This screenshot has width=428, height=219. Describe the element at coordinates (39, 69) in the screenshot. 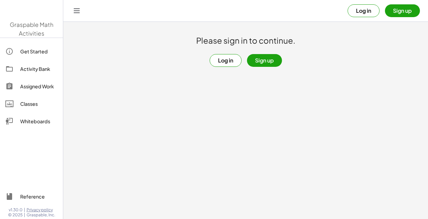

I see `div: Activity Bank` at that location.